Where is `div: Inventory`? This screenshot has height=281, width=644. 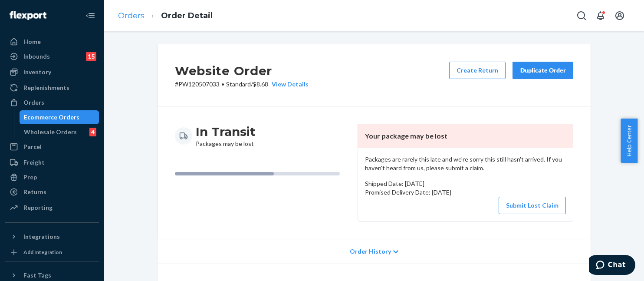
div: Inventory is located at coordinates (37, 72).